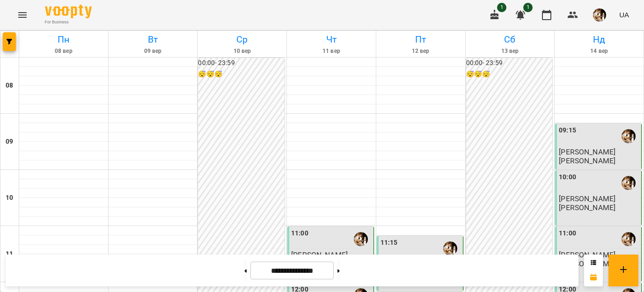 This screenshot has width=644, height=292. Describe the element at coordinates (69, 11) in the screenshot. I see `img: Voopty Logo` at that location.